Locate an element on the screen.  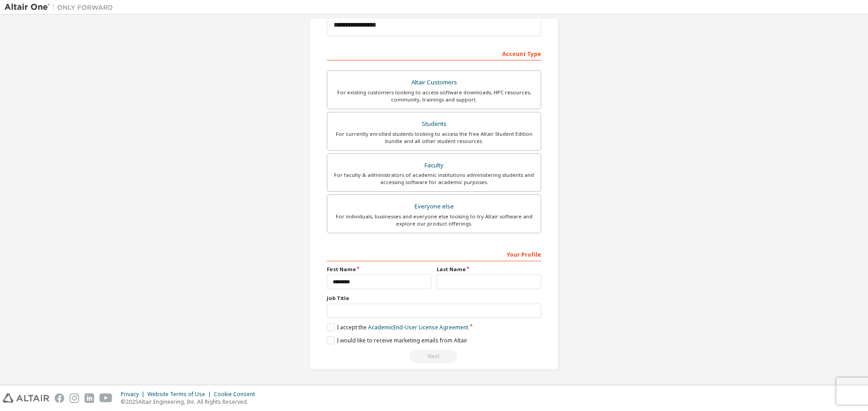
div: Privacy is located at coordinates (134, 395).